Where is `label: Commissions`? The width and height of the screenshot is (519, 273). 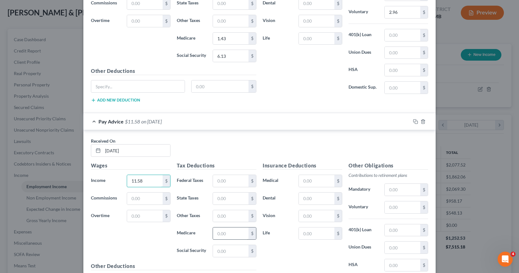
label: Commissions is located at coordinates (106, 199).